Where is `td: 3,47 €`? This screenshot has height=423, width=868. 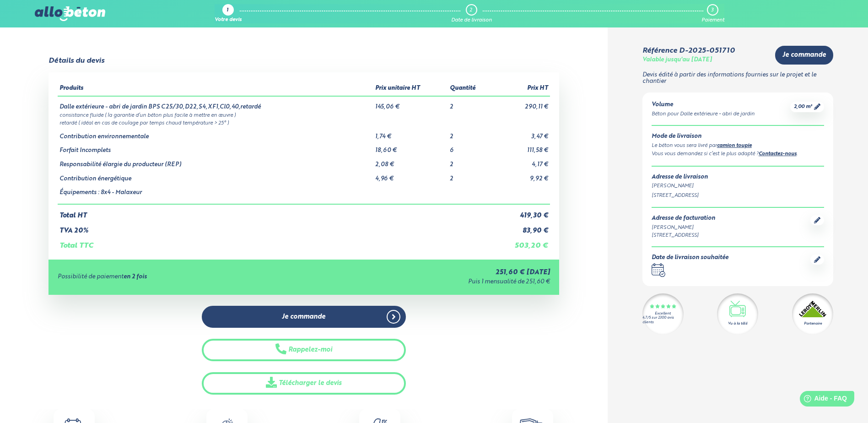 td: 3,47 € is located at coordinates (521, 133).